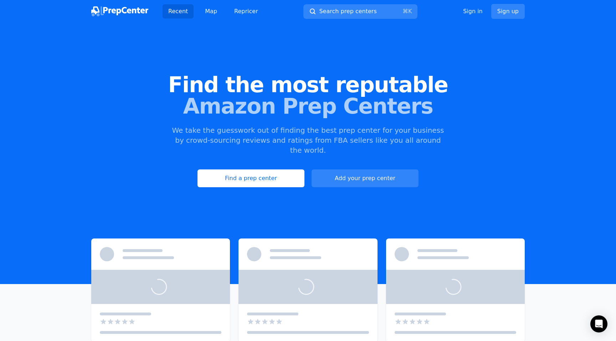 The image size is (616, 341). Describe the element at coordinates (178, 11) in the screenshot. I see `a: Recent` at that location.